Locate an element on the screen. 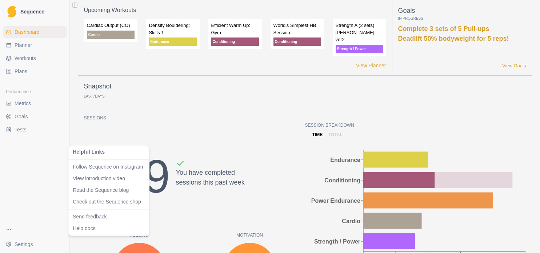  span: Helpful Links is located at coordinates (109, 152).